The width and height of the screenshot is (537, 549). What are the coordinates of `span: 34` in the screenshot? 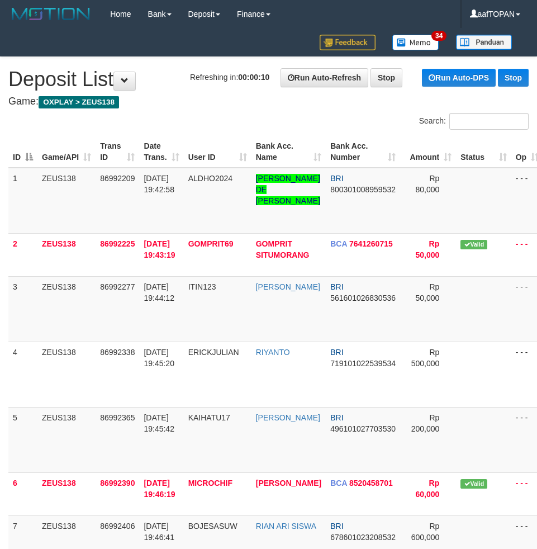 It's located at (439, 36).